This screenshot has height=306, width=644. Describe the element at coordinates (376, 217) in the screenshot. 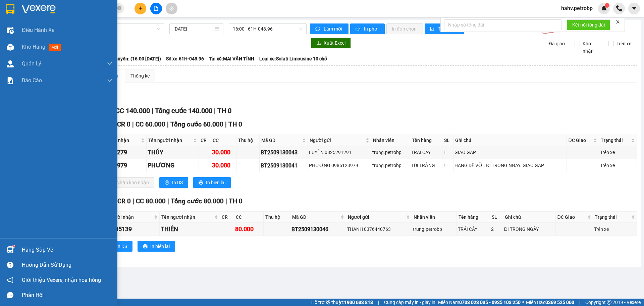

I see `span: Người gửi` at that location.